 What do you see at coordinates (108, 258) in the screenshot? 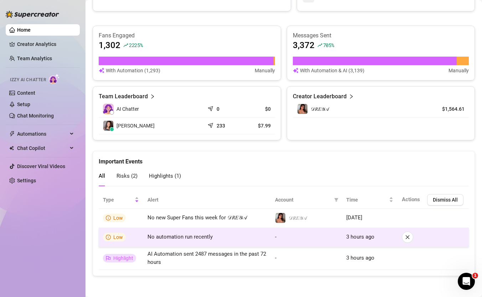
I see `span: flag` at bounding box center [108, 258].